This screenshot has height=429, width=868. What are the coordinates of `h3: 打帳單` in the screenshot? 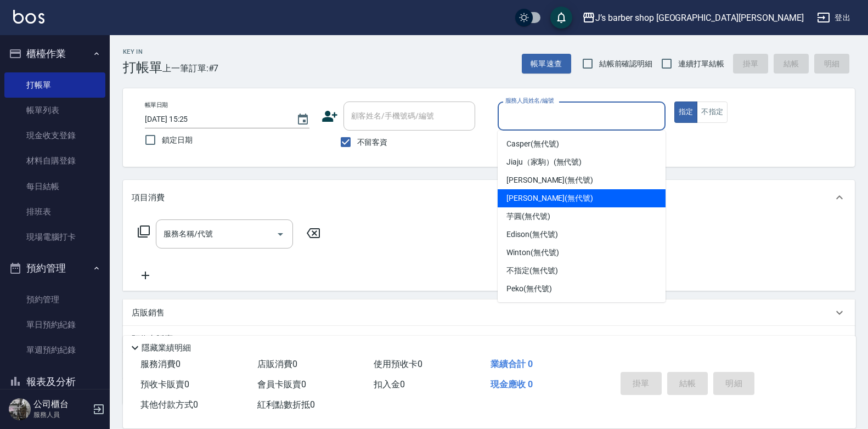 It's located at (143, 67).